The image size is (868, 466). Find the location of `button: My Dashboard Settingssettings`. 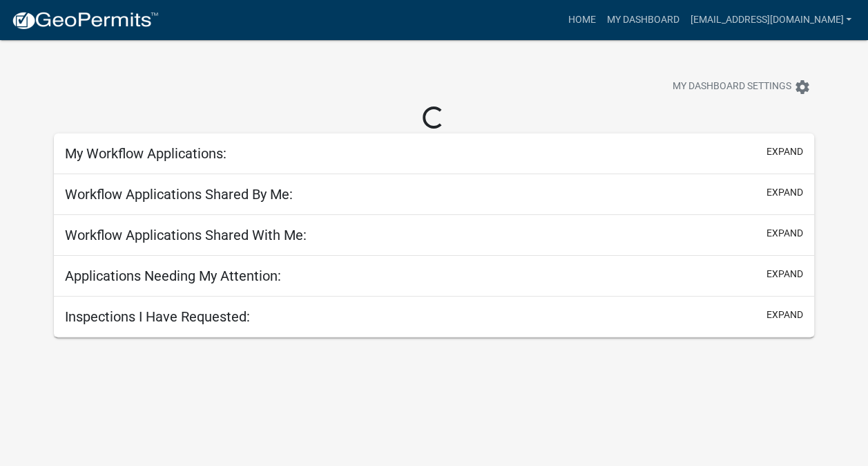

button: My Dashboard Settingssettings is located at coordinates (742, 86).